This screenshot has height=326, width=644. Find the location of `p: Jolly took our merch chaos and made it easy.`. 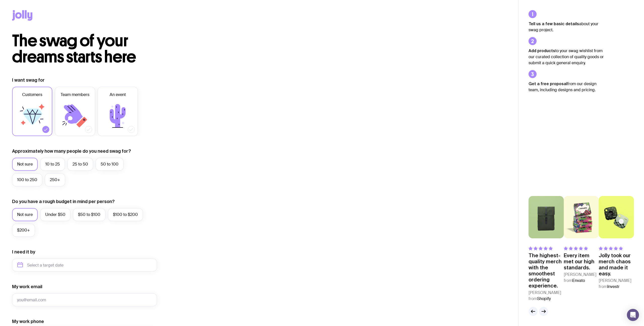

p: Jolly took our merch chaos and made it easy. is located at coordinates (616, 264).